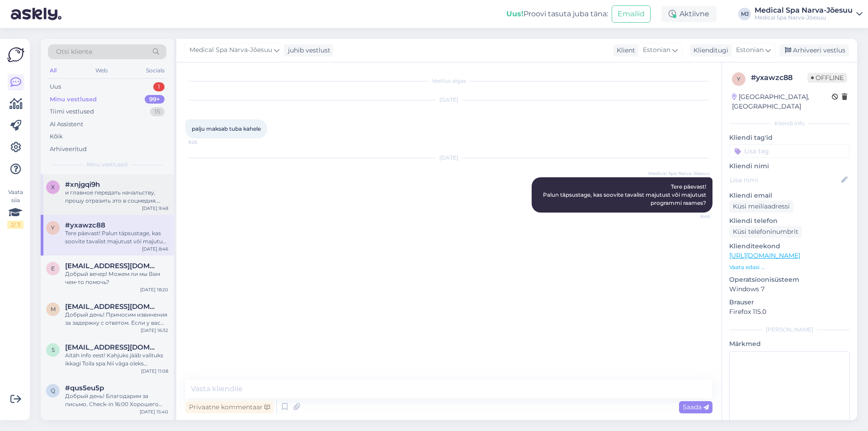 This screenshot has width=868, height=431. Describe the element at coordinates (624, 50) in the screenshot. I see `div: Klient` at that location.